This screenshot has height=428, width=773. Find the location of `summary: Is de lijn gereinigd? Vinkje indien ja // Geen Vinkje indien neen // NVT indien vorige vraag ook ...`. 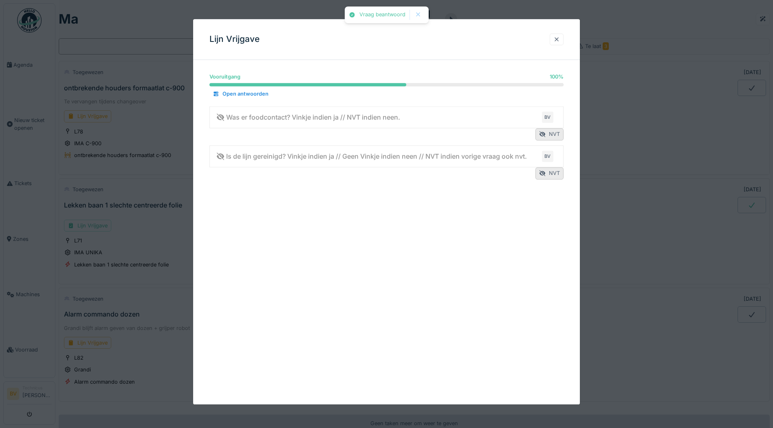

summary: Is de lijn gereinigd? Vinkje indien ja // Geen Vinkje indien neen // NVT indien vorige vraag ook ... is located at coordinates (386, 156).